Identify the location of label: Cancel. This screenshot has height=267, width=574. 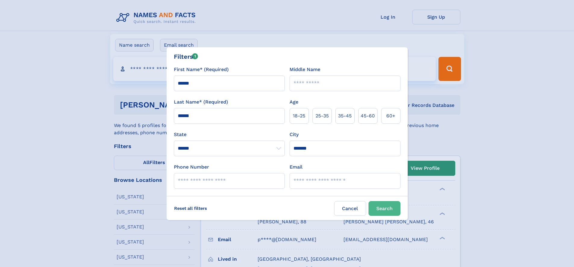
(350, 209).